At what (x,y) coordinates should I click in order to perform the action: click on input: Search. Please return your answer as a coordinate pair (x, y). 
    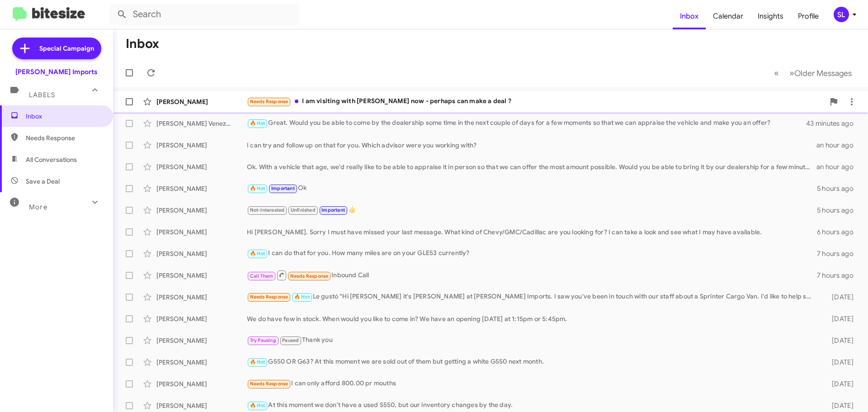
    Looking at the image, I should click on (204, 15).